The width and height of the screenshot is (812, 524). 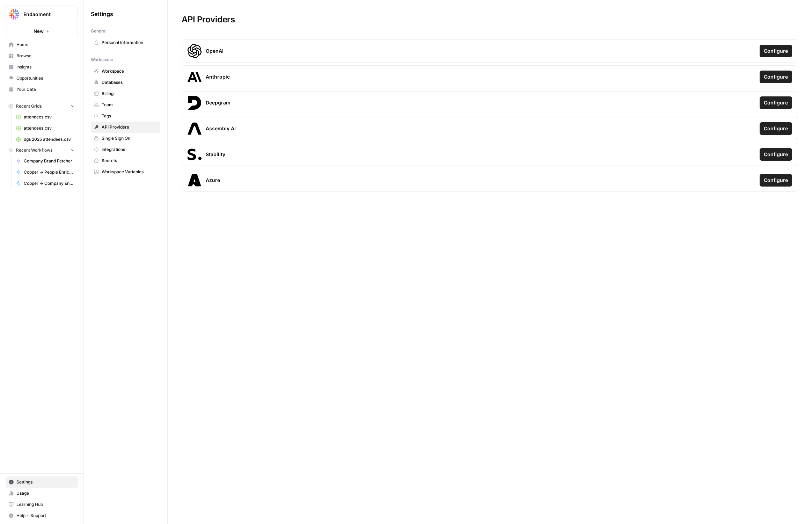 I want to click on span: Opportunities, so click(x=46, y=78).